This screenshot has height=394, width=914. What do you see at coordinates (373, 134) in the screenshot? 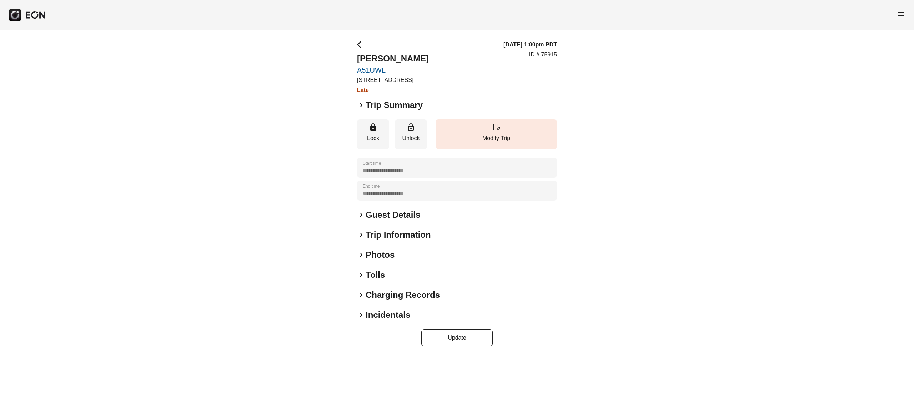
I see `button: Lock` at bounding box center [373, 134].